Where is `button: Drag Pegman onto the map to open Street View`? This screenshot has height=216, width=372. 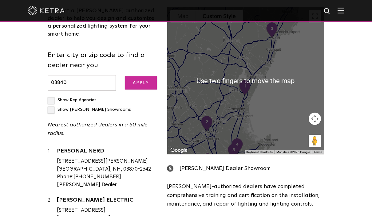
button: Drag Pegman onto the map to open Street View is located at coordinates (314, 141).